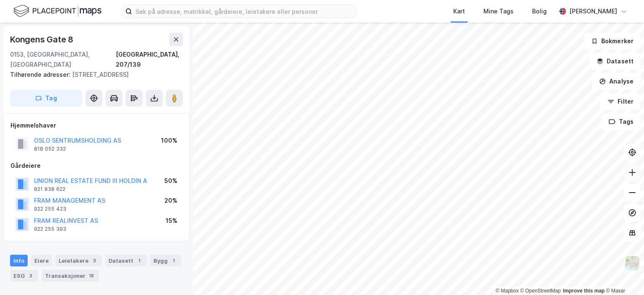 Image resolution: width=644 pixels, height=295 pixels. What do you see at coordinates (49, 189) in the screenshot?
I see `div: 821 838 622` at bounding box center [49, 189].